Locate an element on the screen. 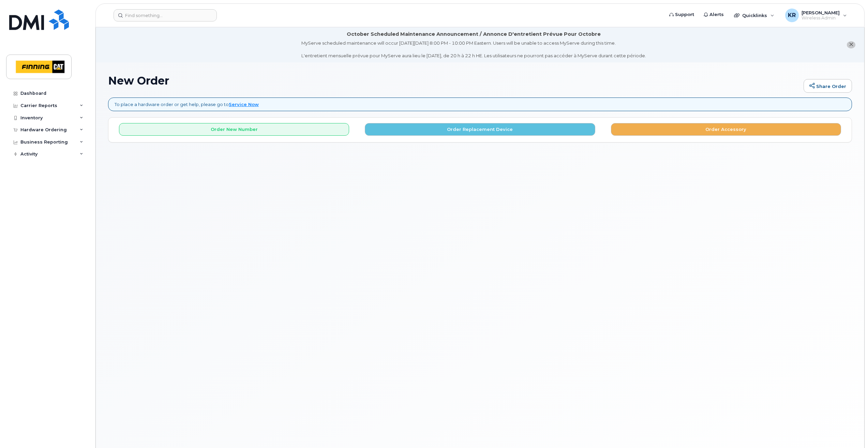  h1: New Order is located at coordinates (454, 81).